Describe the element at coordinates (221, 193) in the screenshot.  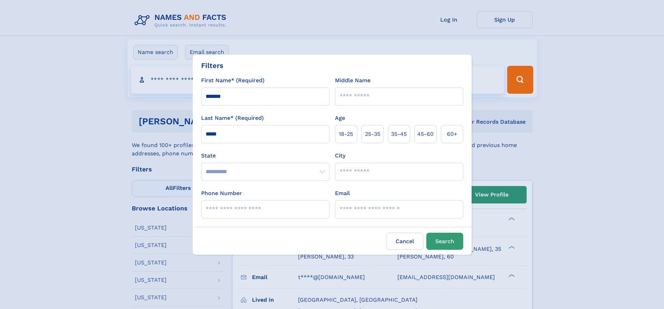
I see `label: Phone Number` at that location.